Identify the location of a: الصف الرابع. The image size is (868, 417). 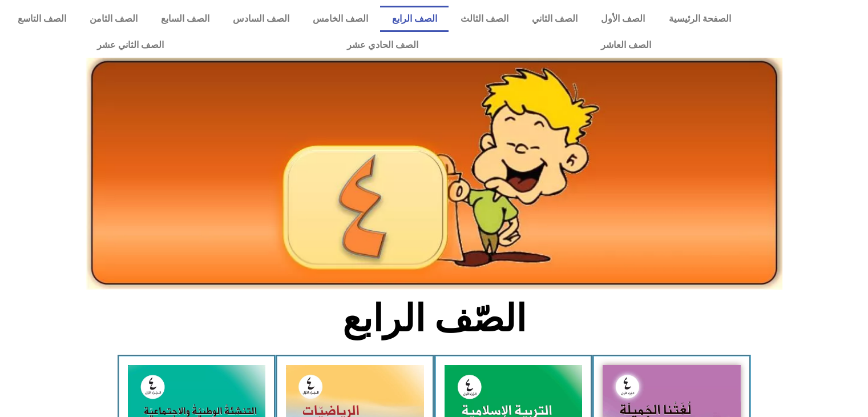
(414, 19).